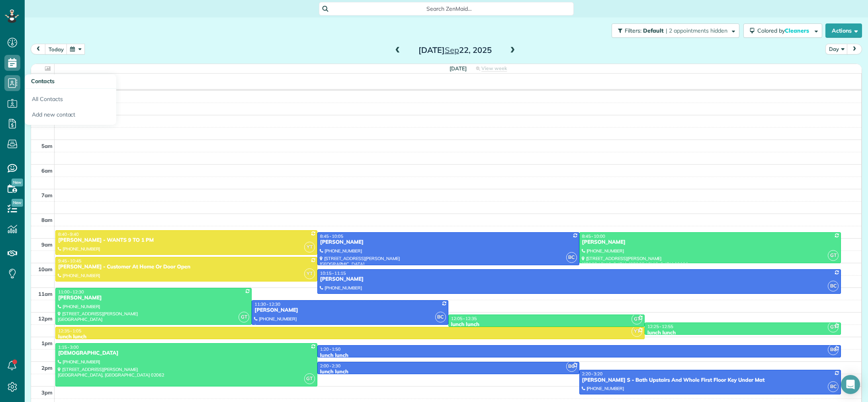 The image size is (868, 402). Describe the element at coordinates (70, 261) in the screenshot. I see `span: 9:45 - 10:45` at that location.